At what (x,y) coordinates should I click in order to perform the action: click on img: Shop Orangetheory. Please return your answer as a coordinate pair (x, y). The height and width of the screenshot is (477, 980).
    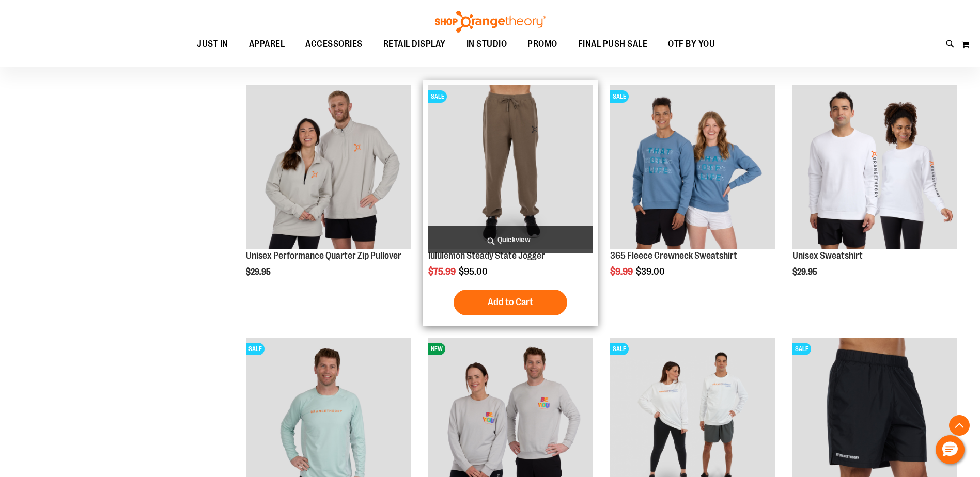
    Looking at the image, I should click on (490, 22).